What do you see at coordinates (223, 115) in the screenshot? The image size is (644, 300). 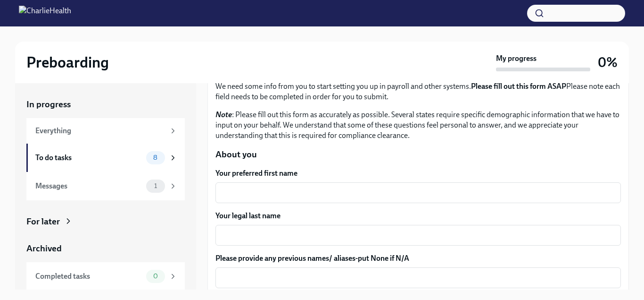 I see `strong: Note` at bounding box center [223, 115].